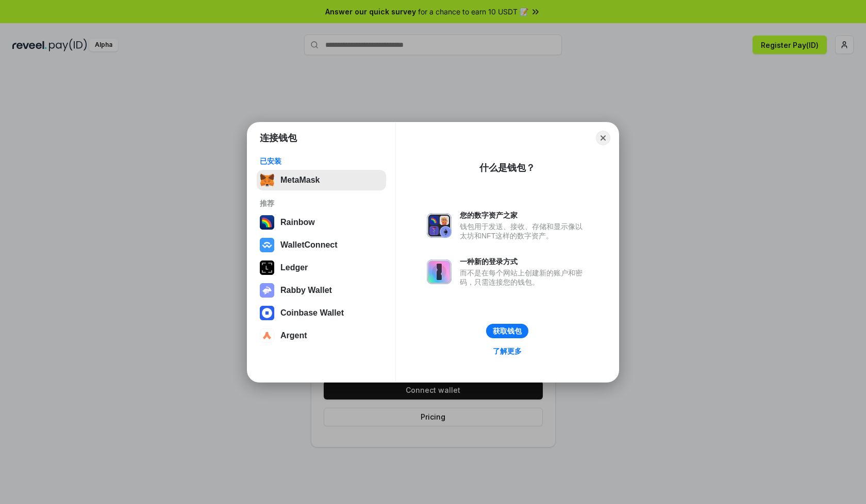 Image resolution: width=866 pixels, height=504 pixels. Describe the element at coordinates (507, 352) in the screenshot. I see `a: 了解更多` at that location.